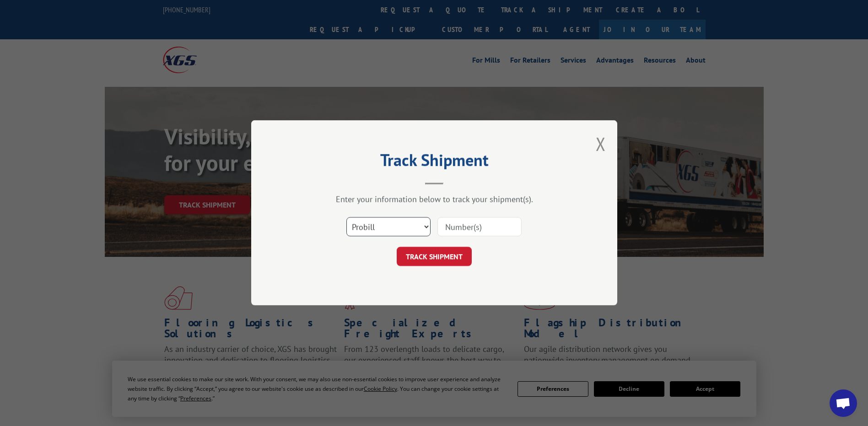  What do you see at coordinates (601, 144) in the screenshot?
I see `button: Close modal` at bounding box center [601, 144].